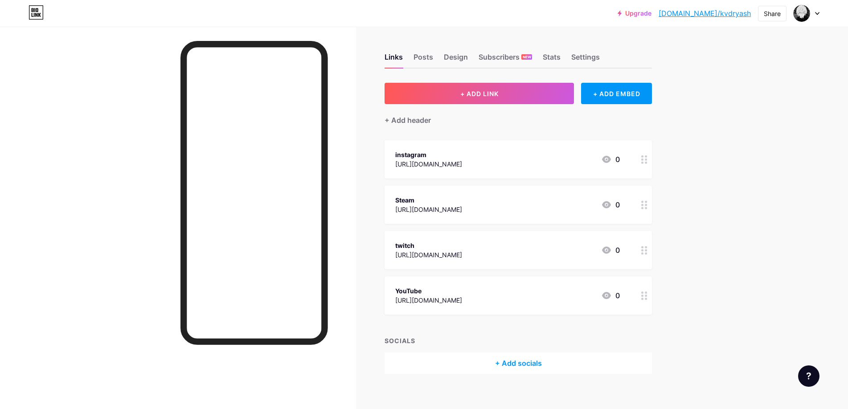 The height and width of the screenshot is (409, 848). Describe the element at coordinates (772, 13) in the screenshot. I see `div: Share` at that location.